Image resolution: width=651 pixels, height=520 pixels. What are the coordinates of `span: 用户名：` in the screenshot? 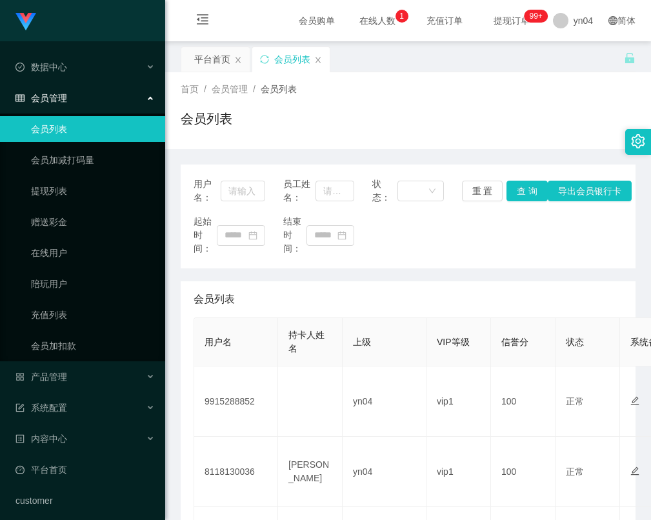 It's located at (207, 191).